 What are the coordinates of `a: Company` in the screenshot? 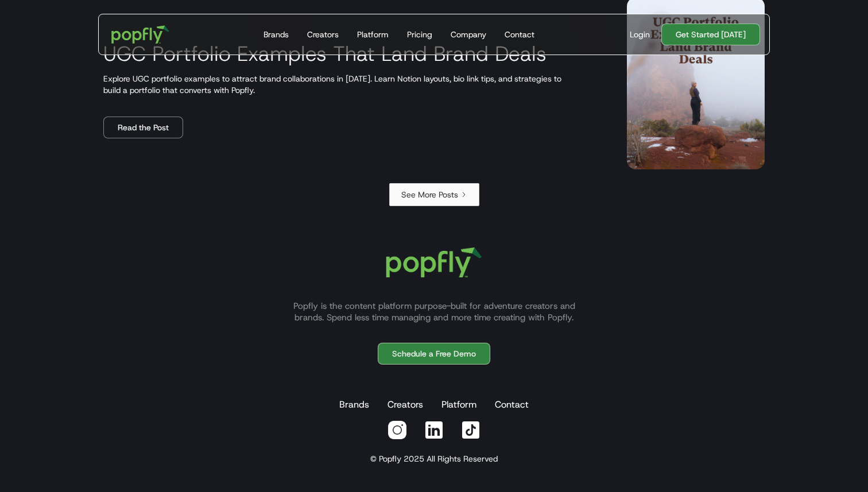 It's located at (468, 34).